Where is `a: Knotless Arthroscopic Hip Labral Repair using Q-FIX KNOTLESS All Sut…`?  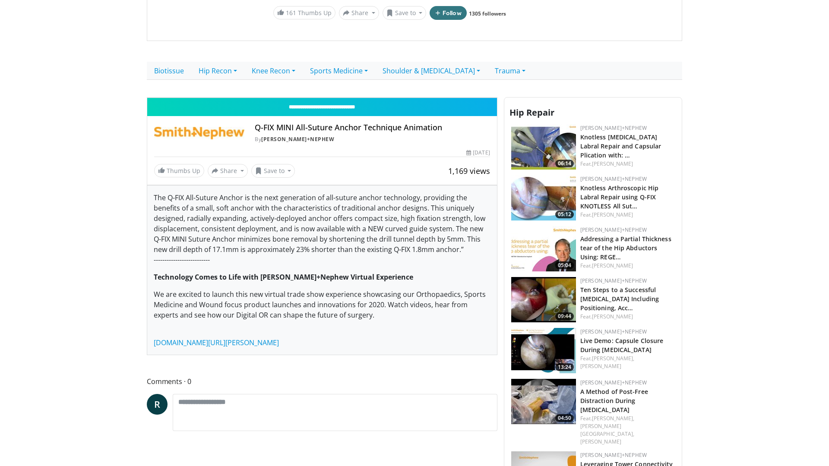 a: Knotless Arthroscopic Hip Labral Repair using Q-FIX KNOTLESS All Sut… is located at coordinates (619, 197).